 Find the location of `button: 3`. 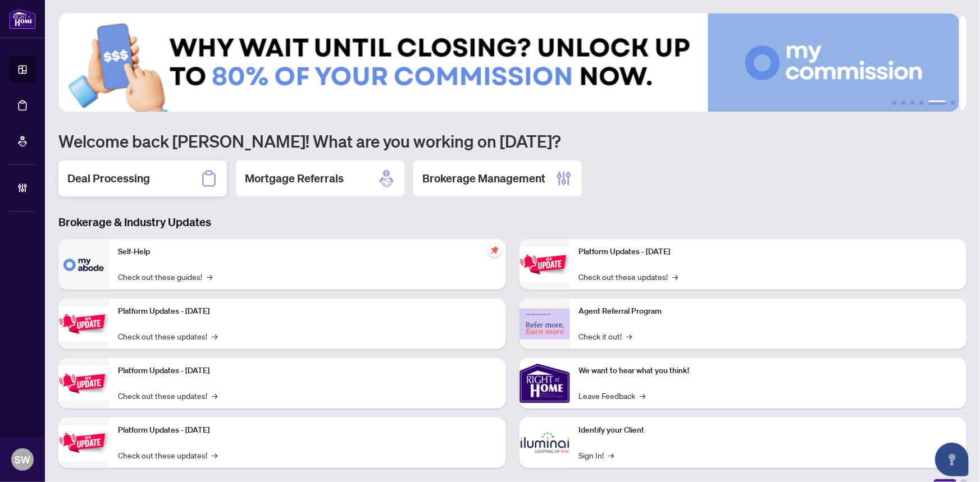

button: 3 is located at coordinates (912, 102).